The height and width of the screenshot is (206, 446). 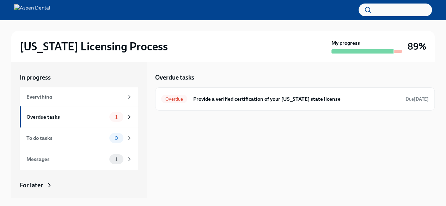 I want to click on div: In progress, so click(x=79, y=78).